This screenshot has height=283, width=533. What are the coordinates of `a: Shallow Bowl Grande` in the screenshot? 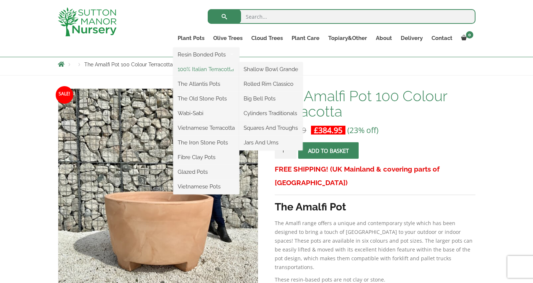 It's located at (271, 69).